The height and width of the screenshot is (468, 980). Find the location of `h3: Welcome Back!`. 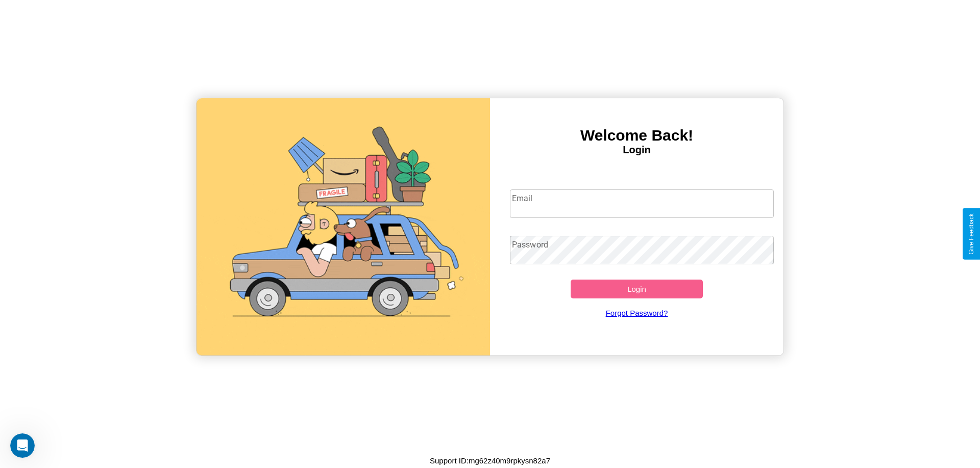

h3: Welcome Back! is located at coordinates (637, 135).